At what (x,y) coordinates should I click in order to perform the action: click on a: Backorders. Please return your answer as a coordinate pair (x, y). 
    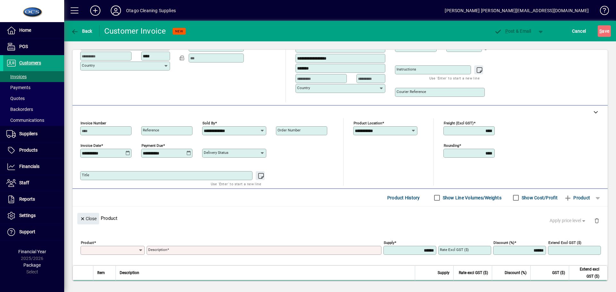
    Looking at the image, I should click on (34, 109).